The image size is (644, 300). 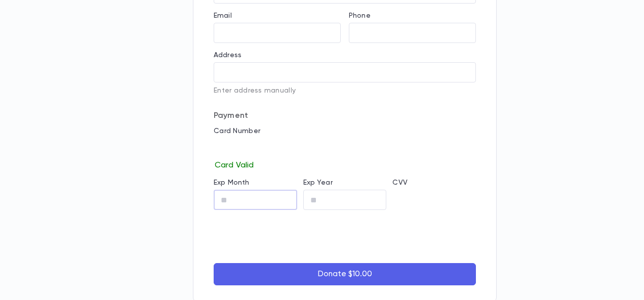 I want to click on label: Exp Month, so click(x=231, y=183).